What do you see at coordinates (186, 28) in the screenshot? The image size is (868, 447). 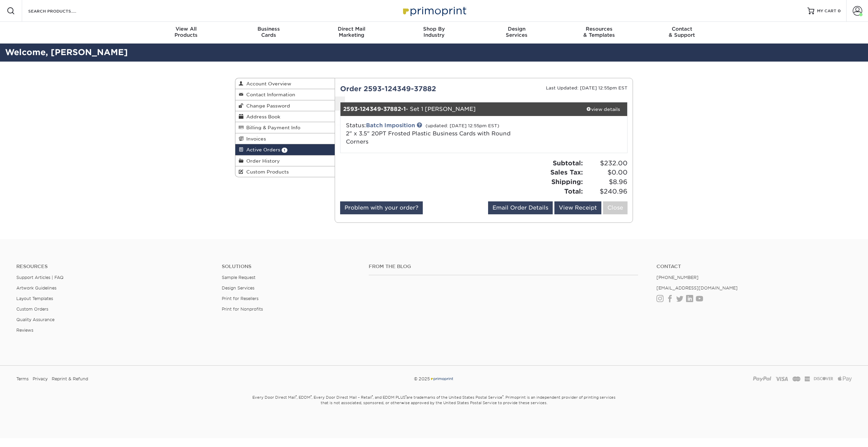 I see `span: View All` at bounding box center [186, 28].